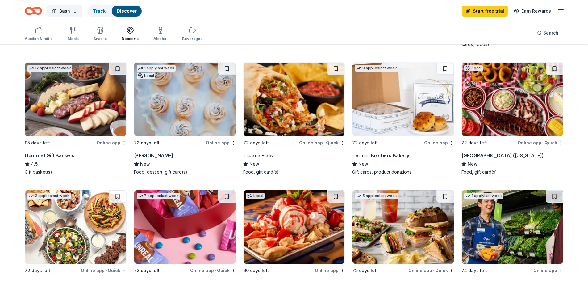  Describe the element at coordinates (160, 39) in the screenshot. I see `div: Alcohol` at that location.